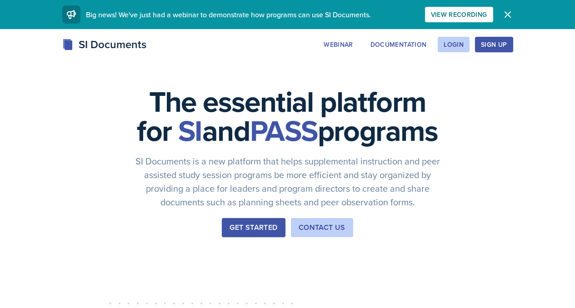 This screenshot has height=308, width=575. I want to click on div: Webinar, so click(338, 45).